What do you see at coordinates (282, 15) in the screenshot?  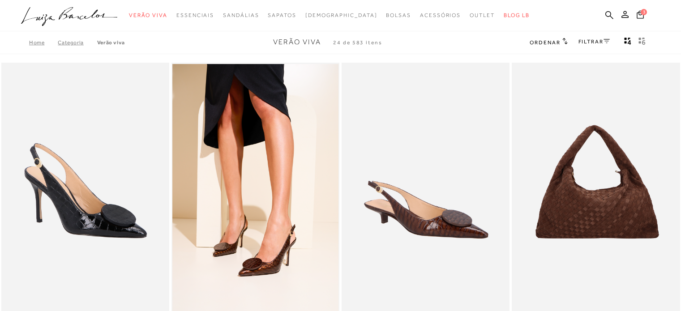 I see `span: Sapatos` at bounding box center [282, 15].